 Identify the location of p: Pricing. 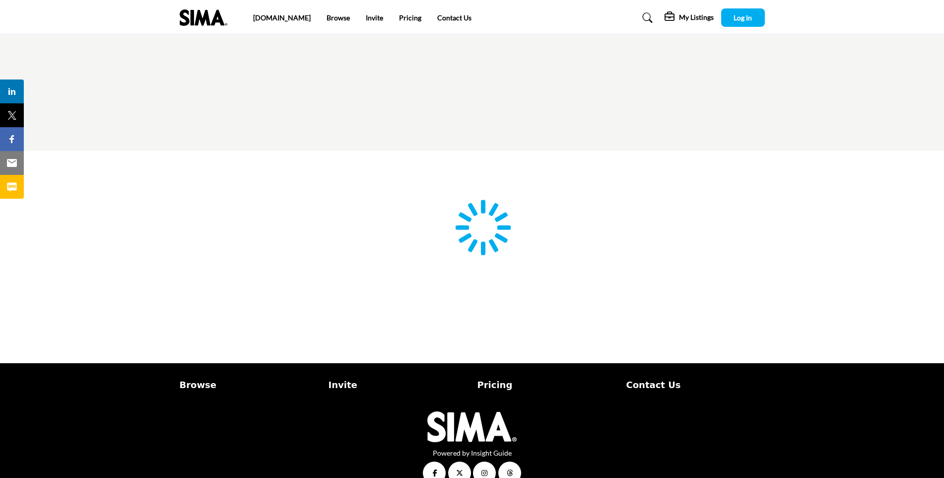
(547, 384).